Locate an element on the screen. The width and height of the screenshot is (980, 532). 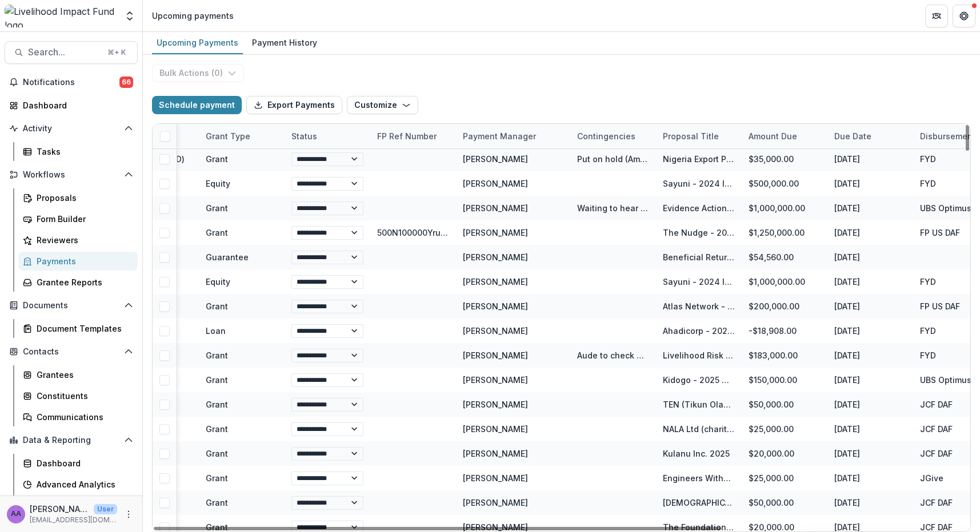
div: Waiting to hear back from UBS is located at coordinates (613, 208).